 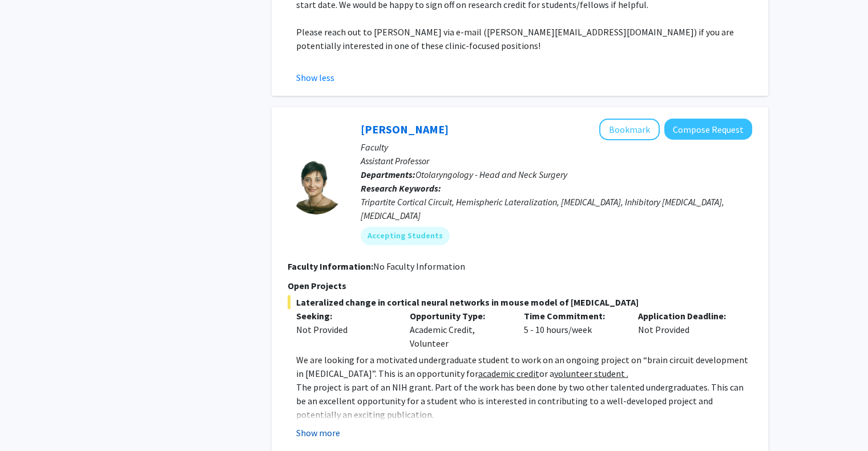 What do you see at coordinates (708, 129) in the screenshot?
I see `button: Compose Request to Tara Deemyad` at bounding box center [708, 129].